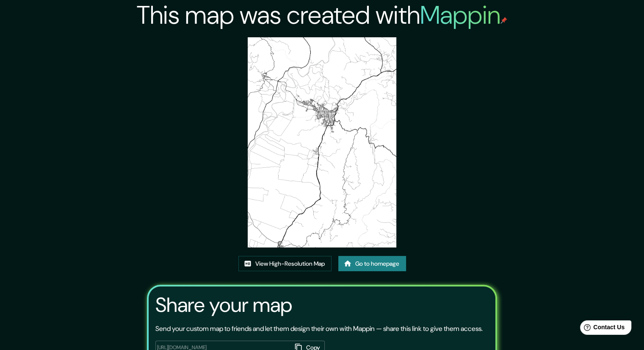 The image size is (644, 350). What do you see at coordinates (285, 264) in the screenshot?
I see `a: View High-Resolution Map` at bounding box center [285, 264].